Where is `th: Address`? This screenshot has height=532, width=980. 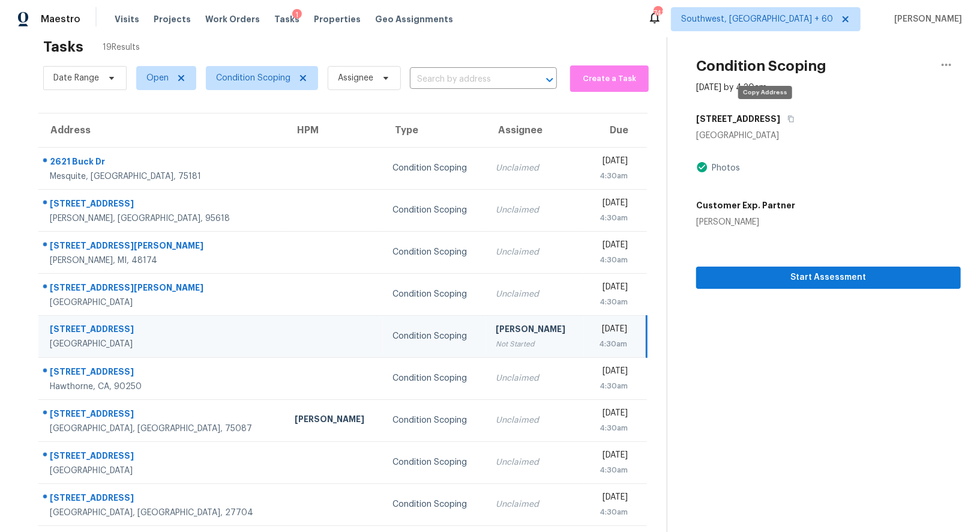 th: Address is located at coordinates (162, 130).